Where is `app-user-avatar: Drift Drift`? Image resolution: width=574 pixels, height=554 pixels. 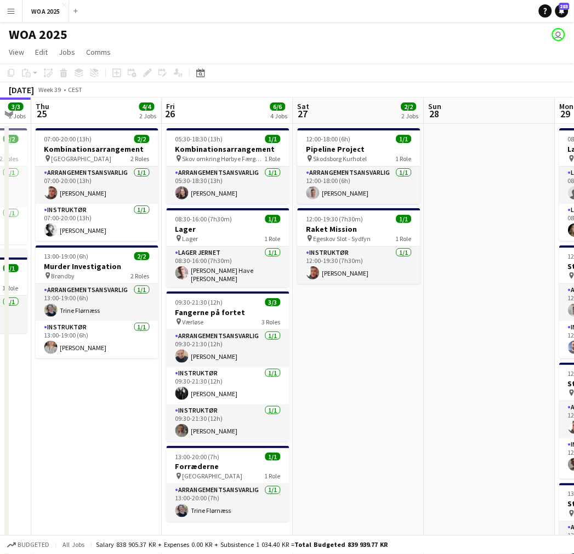
app-user-avatar: Drift Drift is located at coordinates (558, 35).